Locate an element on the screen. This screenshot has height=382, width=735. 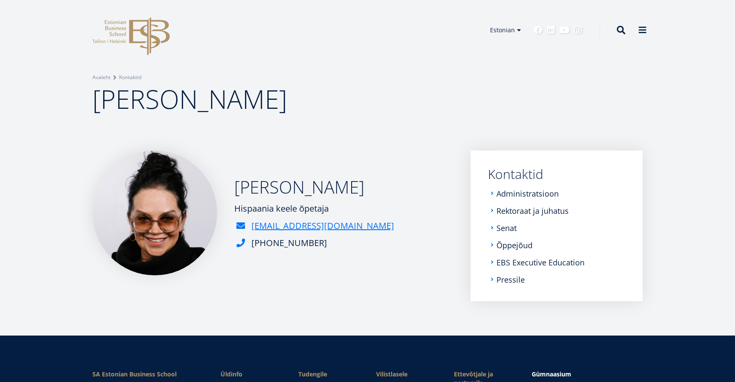
a: Pressile is located at coordinates (510, 279).